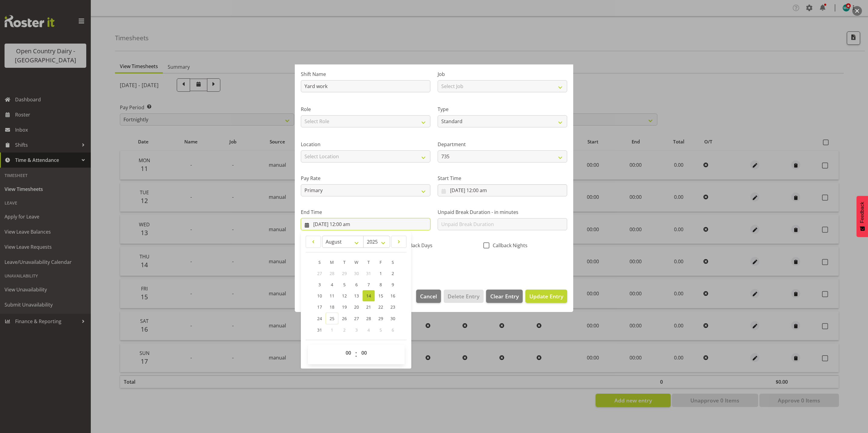 Image resolution: width=868 pixels, height=433 pixels. I want to click on a: 28, so click(368, 318).